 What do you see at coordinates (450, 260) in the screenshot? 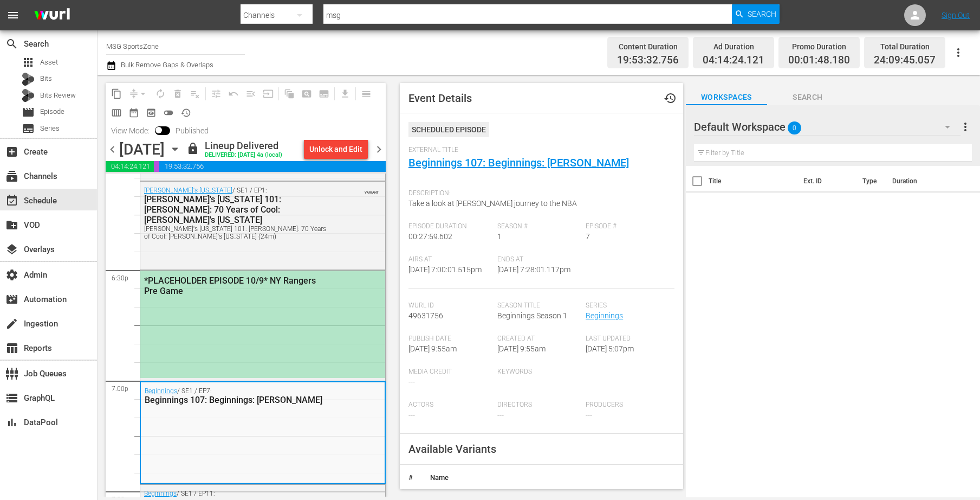
I see `span: Airs At` at bounding box center [450, 260].